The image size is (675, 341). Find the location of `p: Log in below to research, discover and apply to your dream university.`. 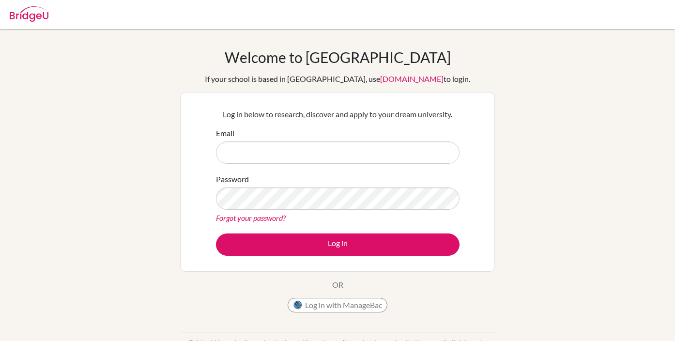

p: Log in below to research, discover and apply to your dream university. is located at coordinates (337, 114).